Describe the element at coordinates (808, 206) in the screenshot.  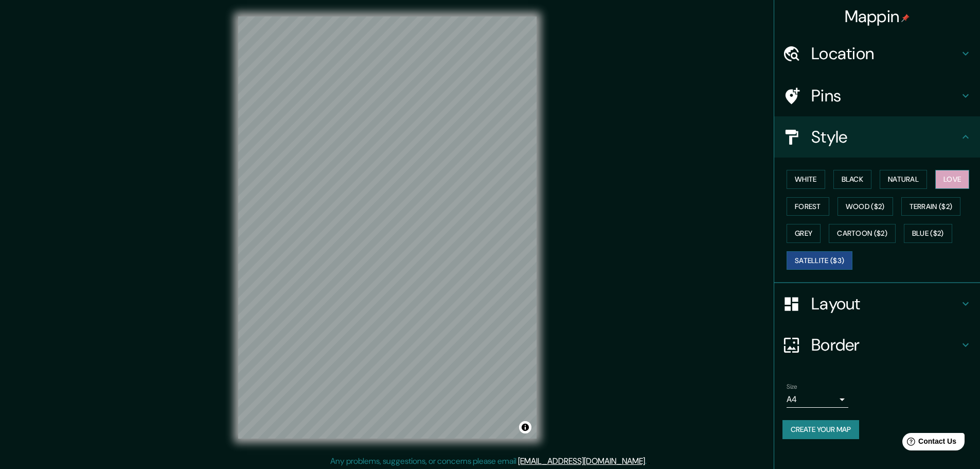
I see `button: Forest` at that location.